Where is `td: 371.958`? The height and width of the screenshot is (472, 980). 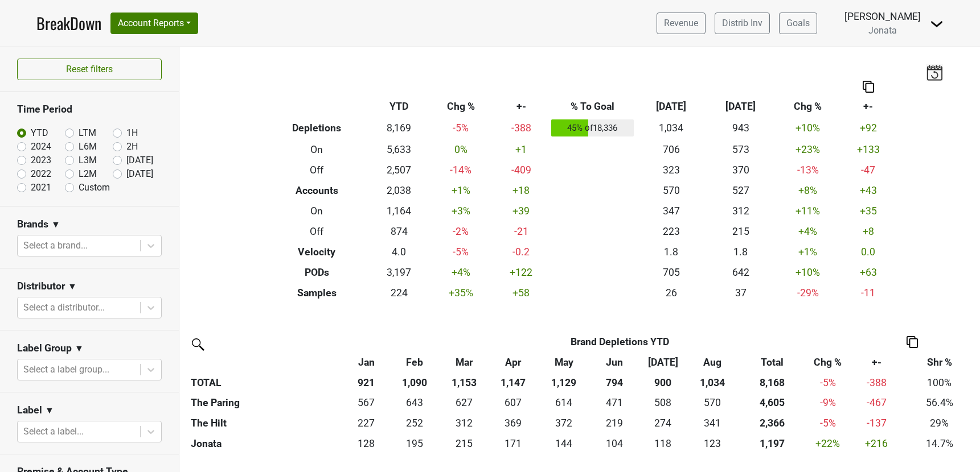 td: 371.958 is located at coordinates (564, 424).